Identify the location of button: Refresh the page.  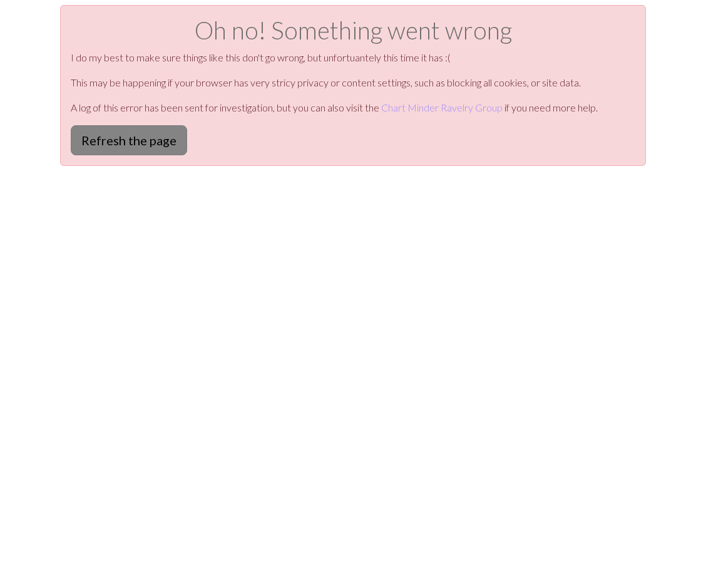
(129, 140).